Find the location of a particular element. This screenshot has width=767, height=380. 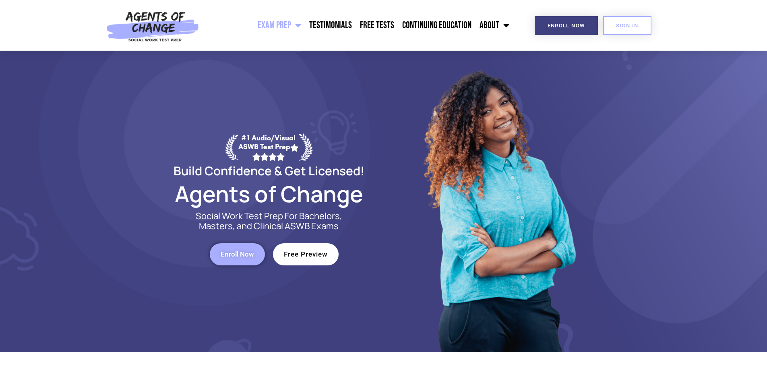

a: About is located at coordinates (494, 25).